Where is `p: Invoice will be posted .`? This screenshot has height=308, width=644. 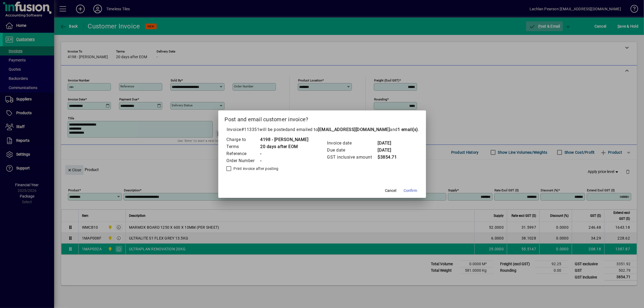 p: Invoice will be posted . is located at coordinates (322, 130).